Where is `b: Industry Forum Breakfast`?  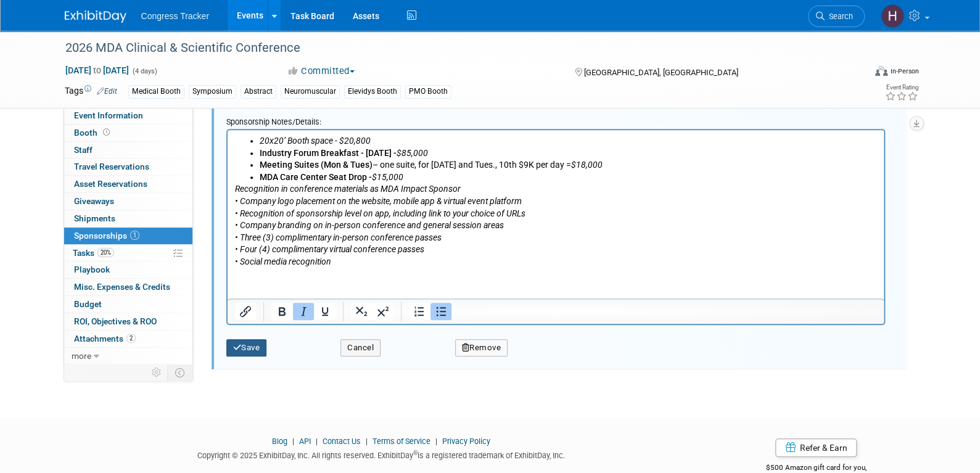 b: Industry Forum Breakfast is located at coordinates (82, 23).